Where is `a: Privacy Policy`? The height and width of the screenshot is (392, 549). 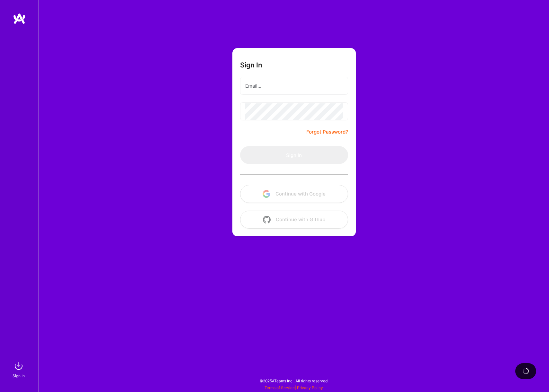
a: Privacy Policy is located at coordinates (310, 388).